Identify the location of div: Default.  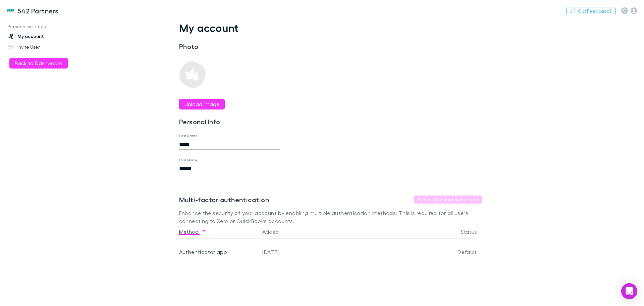
(447, 252).